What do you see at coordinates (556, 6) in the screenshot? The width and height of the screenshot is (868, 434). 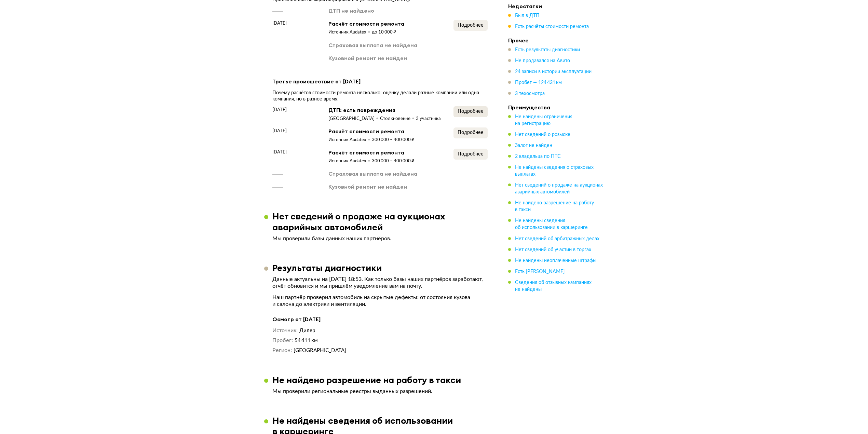 I see `h4: Недостатки` at bounding box center [556, 6].